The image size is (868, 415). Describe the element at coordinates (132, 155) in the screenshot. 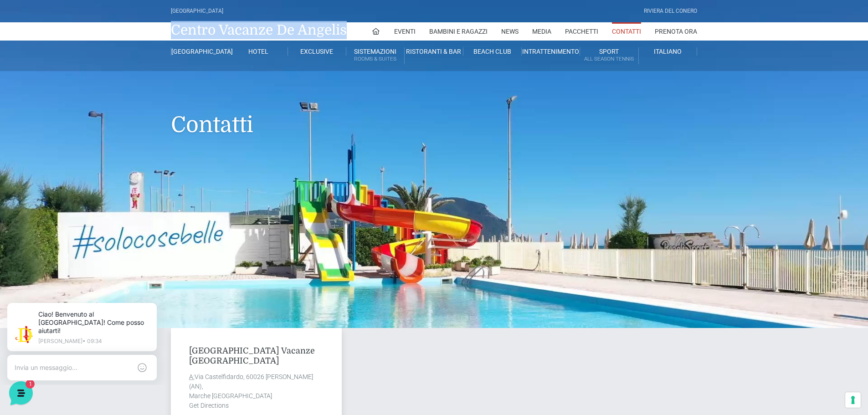

I see `a: Apri Centro Assistenza` at that location.